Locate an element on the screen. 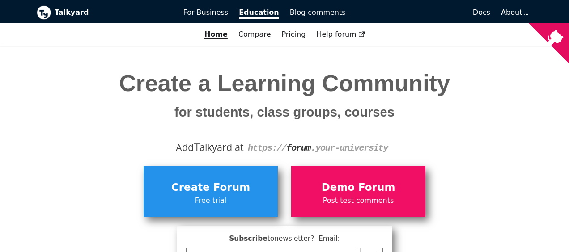 The width and height of the screenshot is (569, 252). span: Create a Learning Community is located at coordinates (285, 96).